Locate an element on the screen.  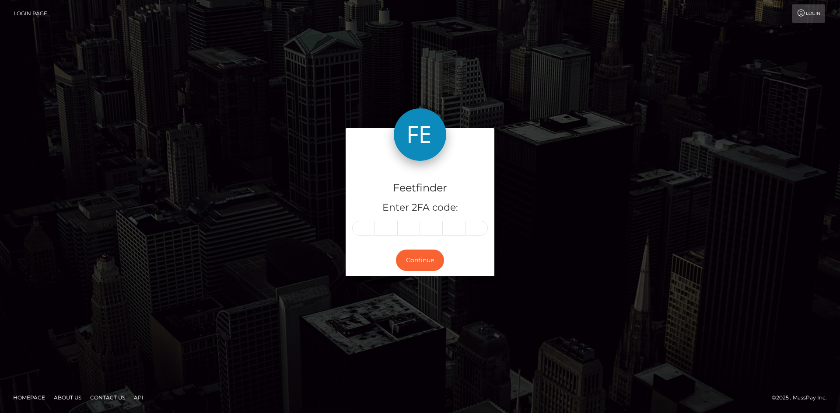
button: Continue is located at coordinates (420, 260).